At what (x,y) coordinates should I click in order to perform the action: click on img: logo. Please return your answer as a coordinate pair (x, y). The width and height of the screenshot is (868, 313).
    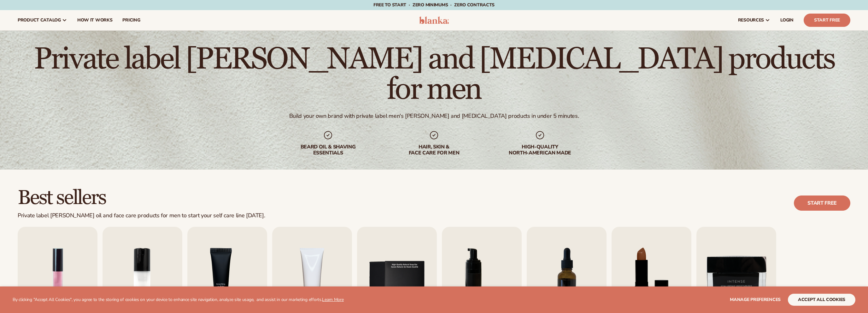
    Looking at the image, I should click on (434, 20).